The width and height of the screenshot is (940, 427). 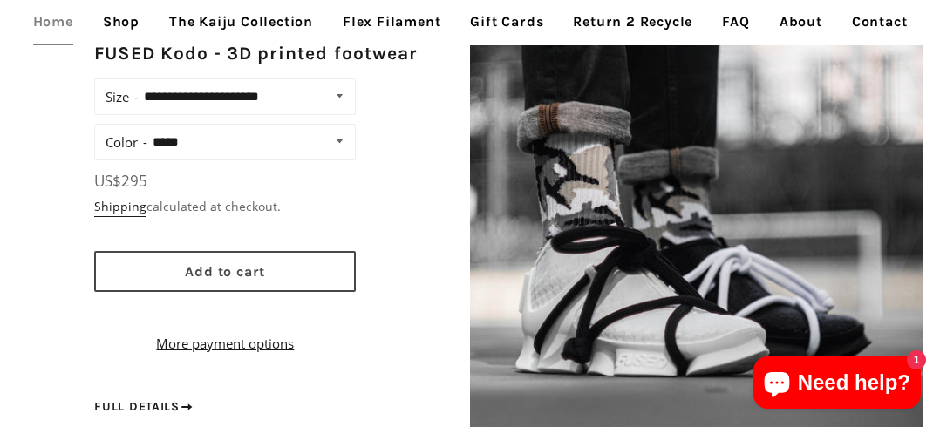 What do you see at coordinates (120, 181) in the screenshot?
I see `span: US$295` at bounding box center [120, 181].